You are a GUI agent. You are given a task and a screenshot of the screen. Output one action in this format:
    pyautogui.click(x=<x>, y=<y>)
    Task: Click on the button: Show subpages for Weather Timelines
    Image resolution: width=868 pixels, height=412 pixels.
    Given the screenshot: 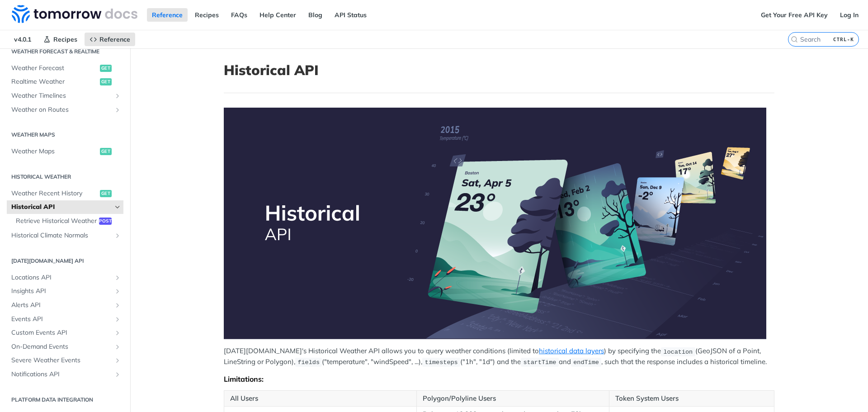 What is the action you would take?
    pyautogui.click(x=118, y=96)
    